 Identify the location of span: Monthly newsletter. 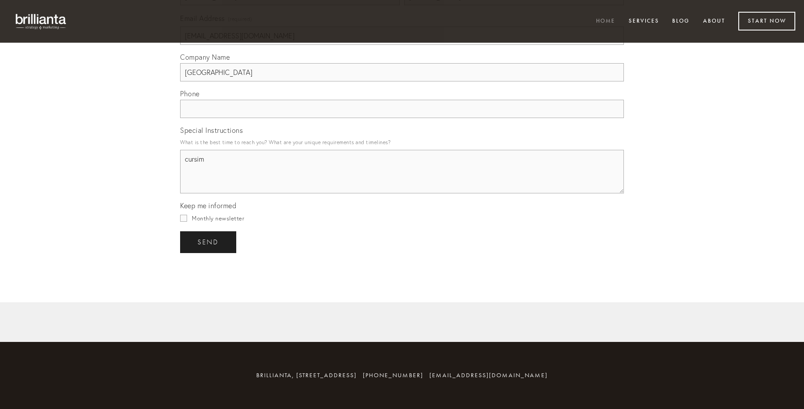
(218, 218).